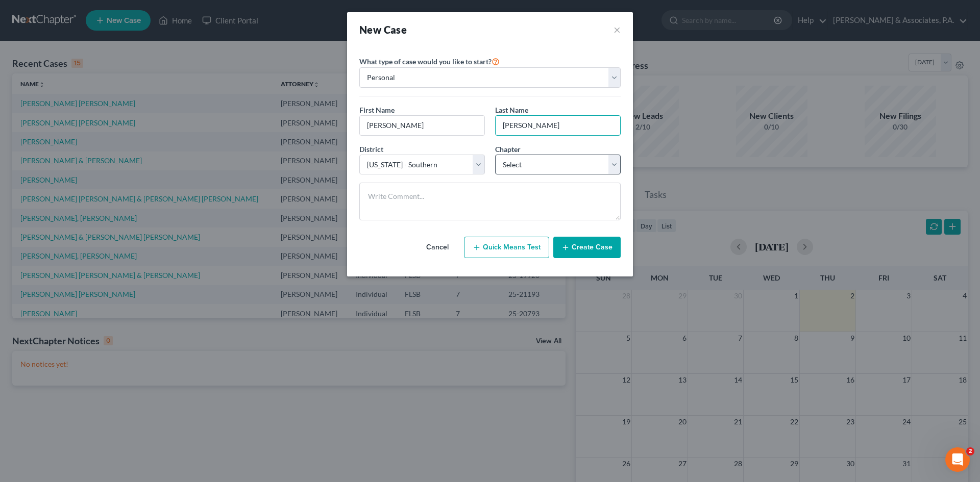 This screenshot has height=482, width=980. Describe the element at coordinates (437, 247) in the screenshot. I see `button: Cancel` at that location.